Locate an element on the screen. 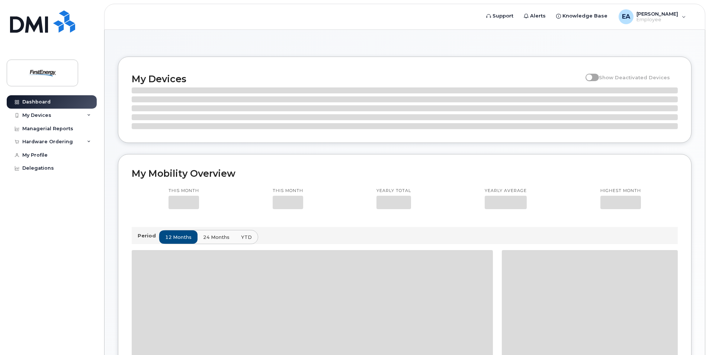 Image resolution: width=709 pixels, height=355 pixels. input: Show Deactivated Devices is located at coordinates (588, 73).